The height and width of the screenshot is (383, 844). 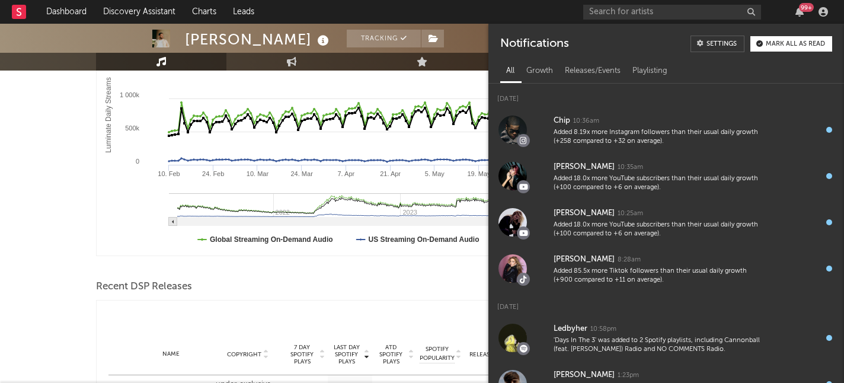 What do you see at coordinates (658, 276) in the screenshot?
I see `div: Added 85.5x more Tiktok followers than their usual daily growth (+900 compared to +11 on average).` at bounding box center [658, 276].